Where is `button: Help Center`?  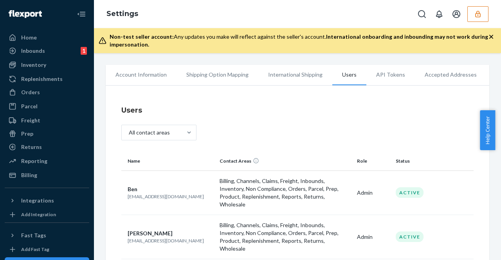
button: Help Center is located at coordinates (487, 130).